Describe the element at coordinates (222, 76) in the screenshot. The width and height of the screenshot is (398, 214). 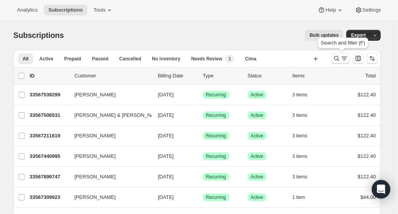
I see `div: Type` at that location.